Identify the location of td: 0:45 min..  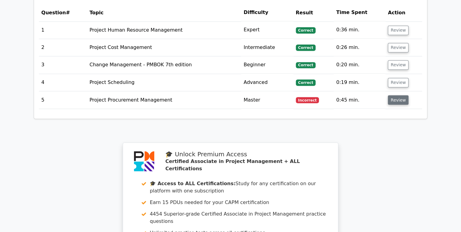
(359, 100).